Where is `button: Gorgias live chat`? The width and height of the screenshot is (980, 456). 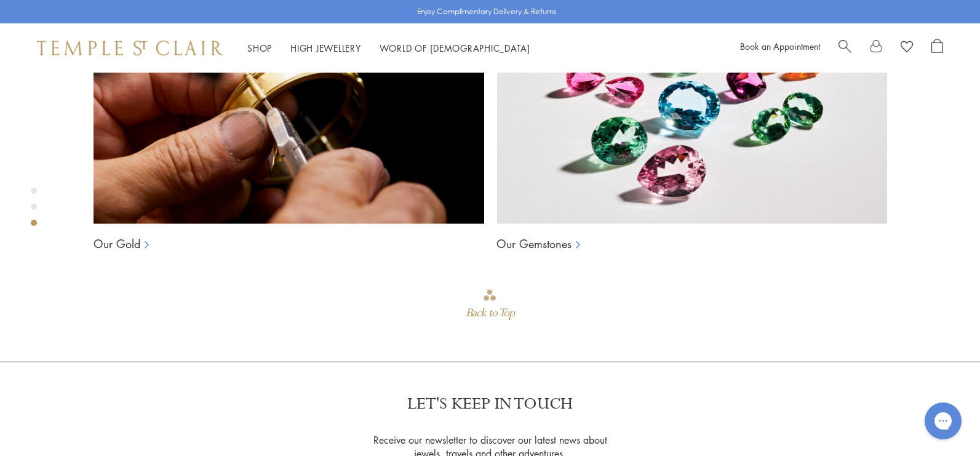
button: Gorgias live chat is located at coordinates (25, 23).